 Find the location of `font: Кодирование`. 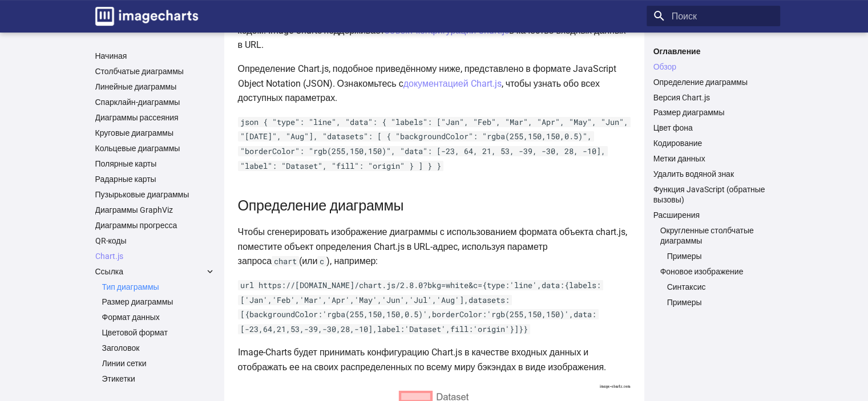

font: Кодирование is located at coordinates (678, 143).